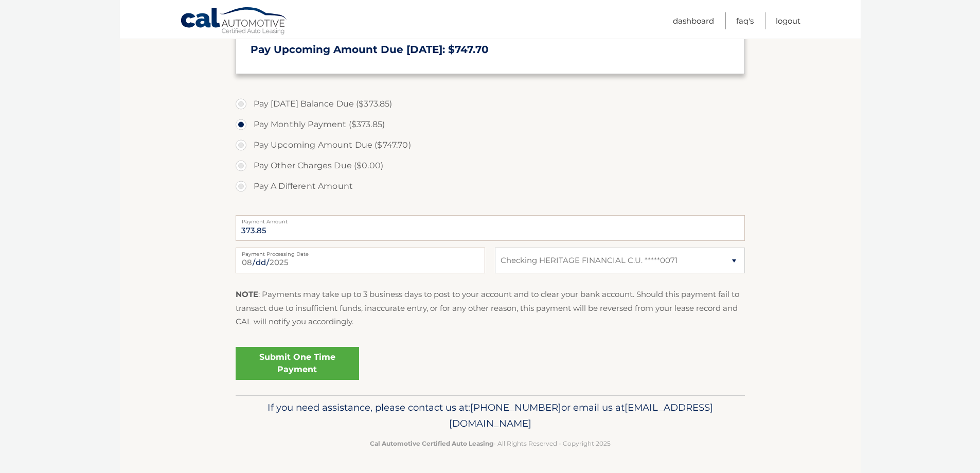  Describe the element at coordinates (490, 124) in the screenshot. I see `label: Pay Monthly Payment ($373.85)` at that location.